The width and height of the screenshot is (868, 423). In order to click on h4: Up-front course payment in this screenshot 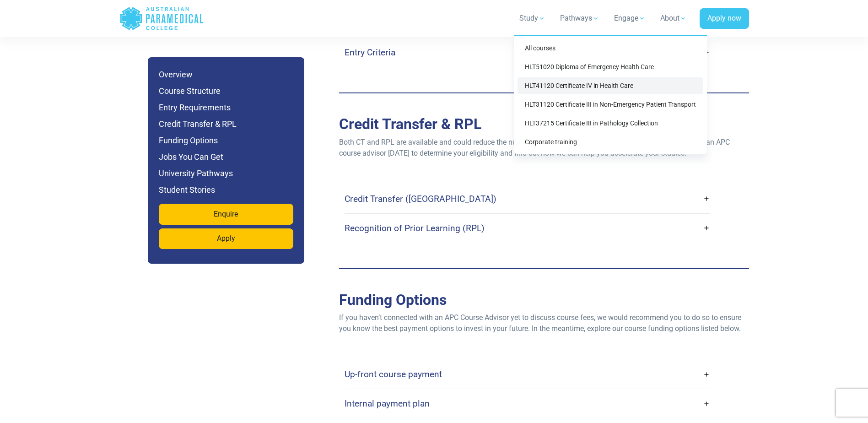, I will do `click(393, 374)`.